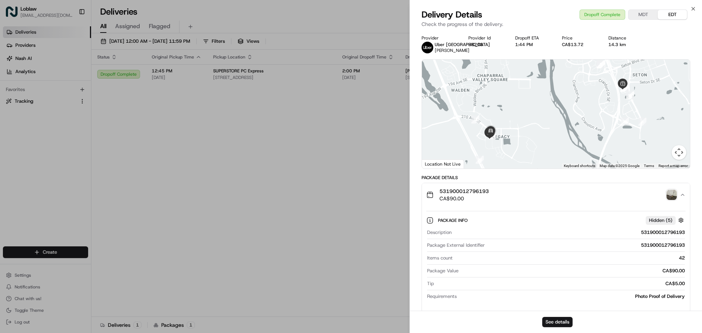 This screenshot has width=702, height=333. I want to click on span: Package Value, so click(443, 271).